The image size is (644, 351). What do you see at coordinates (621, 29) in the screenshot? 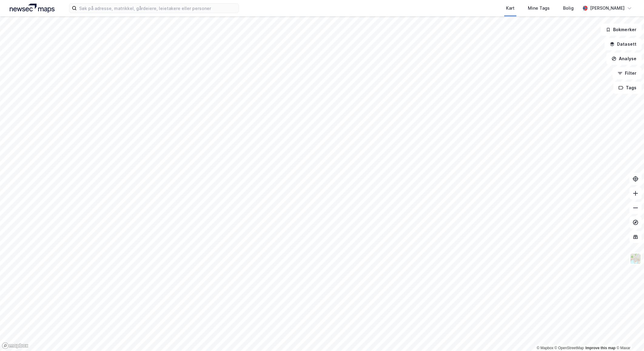
I see `button: Bokmerker` at bounding box center [621, 29].